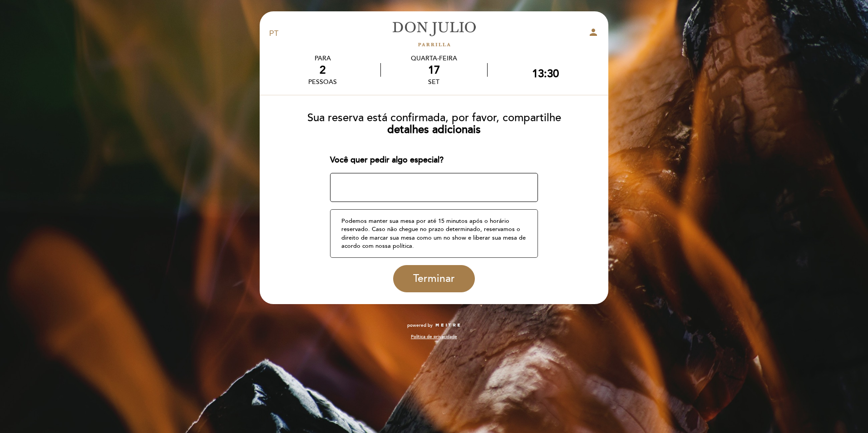 This screenshot has height=433, width=868. Describe the element at coordinates (434, 325) in the screenshot. I see `a: powered by` at that location.